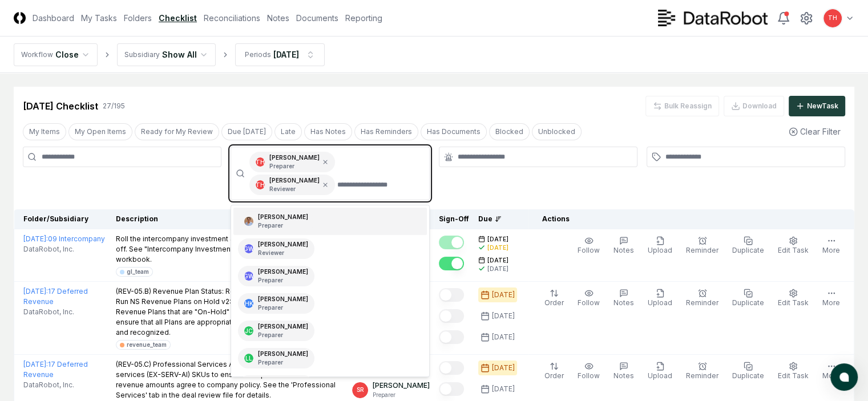 This screenshot has height=401, width=868. Describe the element at coordinates (37, 54) in the screenshot. I see `div: Workflow` at that location.